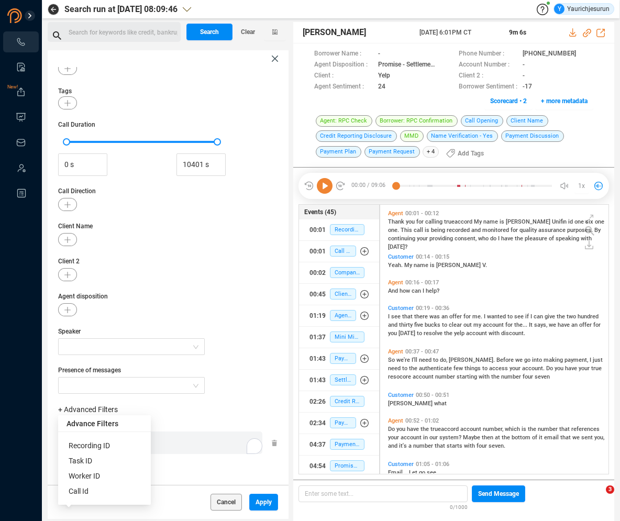  Describe the element at coordinates (541, 325) in the screenshot. I see `span: says,` at that location.